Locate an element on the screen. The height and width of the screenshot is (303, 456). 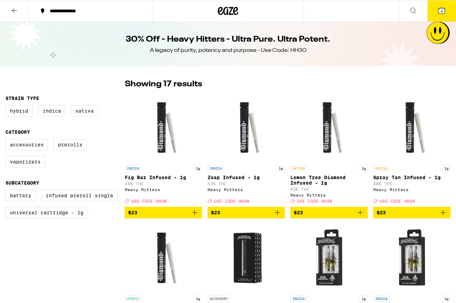
a: Open page for Fig Bar Infused - 1g from Heavy Hitters is located at coordinates (163, 150).